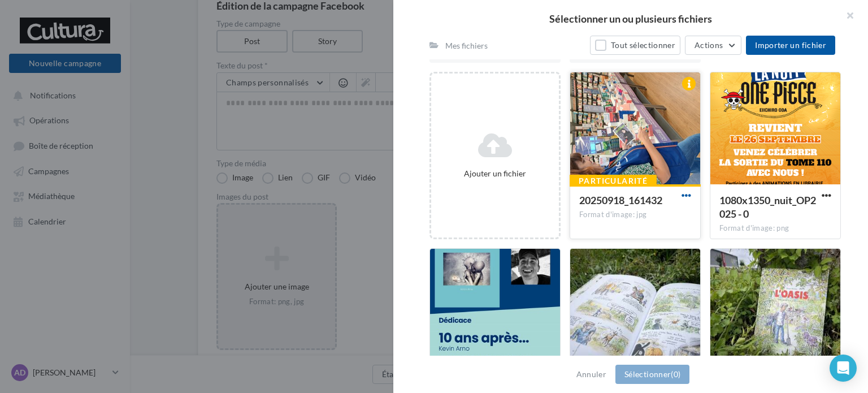 The width and height of the screenshot is (868, 393). What do you see at coordinates (776, 229) in the screenshot?
I see `div: Format d'image: png` at bounding box center [776, 229].